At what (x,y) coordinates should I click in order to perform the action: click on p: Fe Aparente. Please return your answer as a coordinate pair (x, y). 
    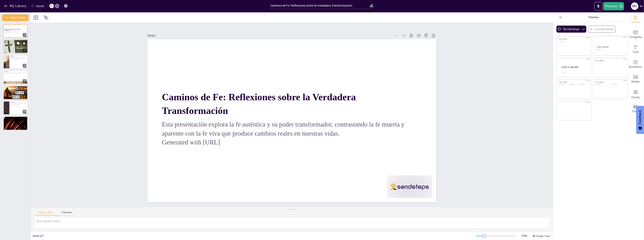
    Looking at the image, I should click on (16, 72).